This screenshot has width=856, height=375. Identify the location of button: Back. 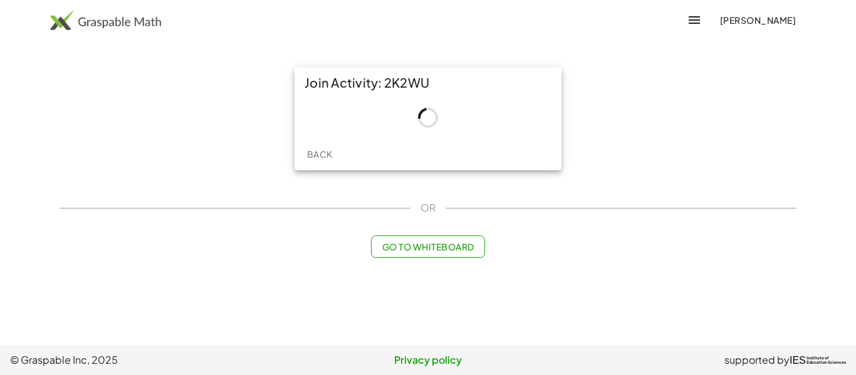
(320, 154).